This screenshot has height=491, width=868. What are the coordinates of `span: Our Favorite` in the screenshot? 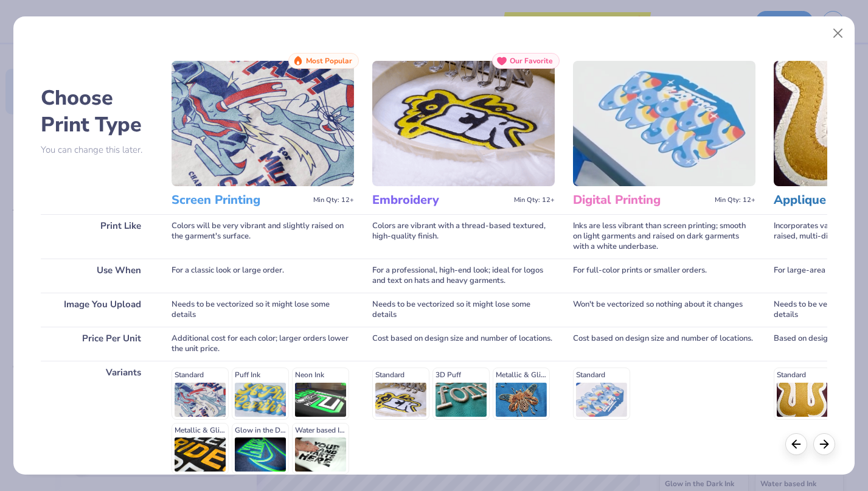 It's located at (531, 61).